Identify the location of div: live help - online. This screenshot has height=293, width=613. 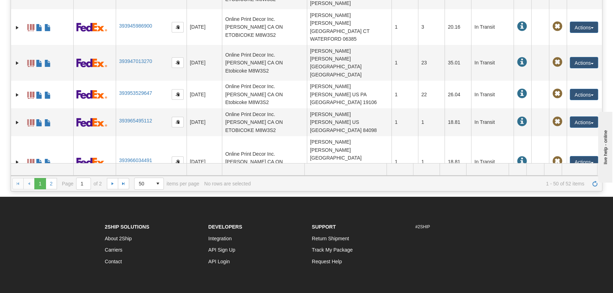
(35, 8).